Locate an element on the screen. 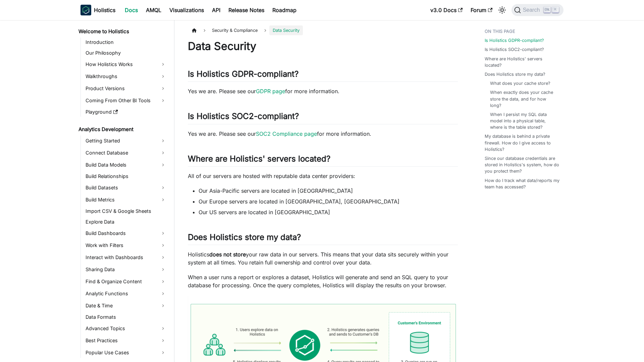 Image resolution: width=644 pixels, height=362 pixels. a: Interact with Dashboards is located at coordinates (126, 258).